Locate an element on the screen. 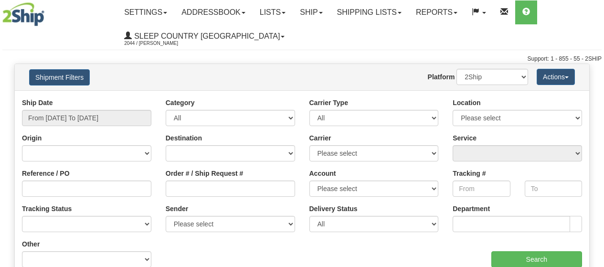 This screenshot has width=604, height=267. label: Other is located at coordinates (31, 244).